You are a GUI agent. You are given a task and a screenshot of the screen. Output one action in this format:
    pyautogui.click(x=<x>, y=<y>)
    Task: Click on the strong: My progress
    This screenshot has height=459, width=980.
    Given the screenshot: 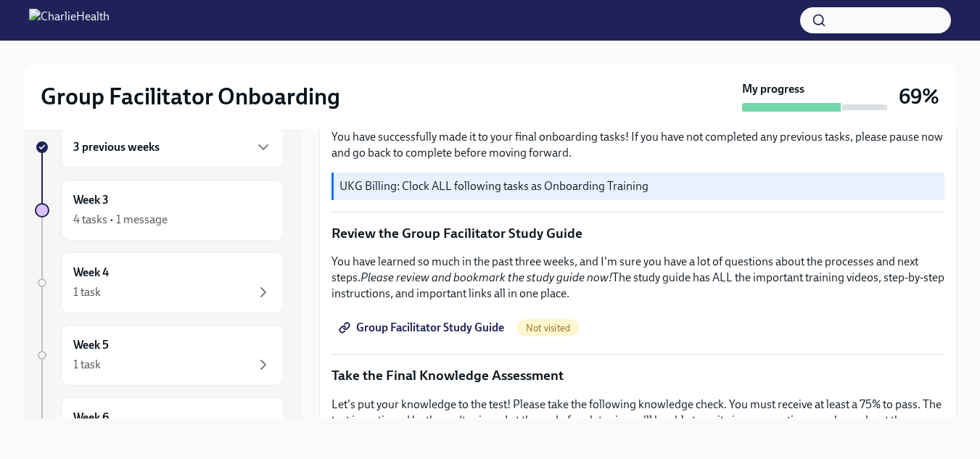 What is the action you would take?
    pyautogui.click(x=774, y=89)
    